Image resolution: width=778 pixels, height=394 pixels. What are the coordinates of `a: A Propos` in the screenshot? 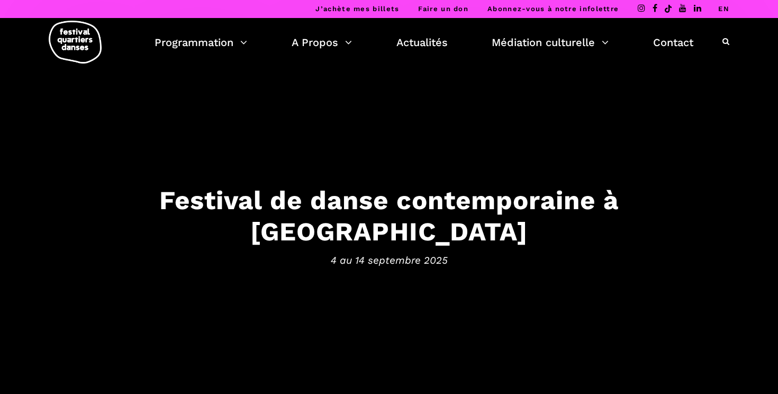 It's located at (322, 42).